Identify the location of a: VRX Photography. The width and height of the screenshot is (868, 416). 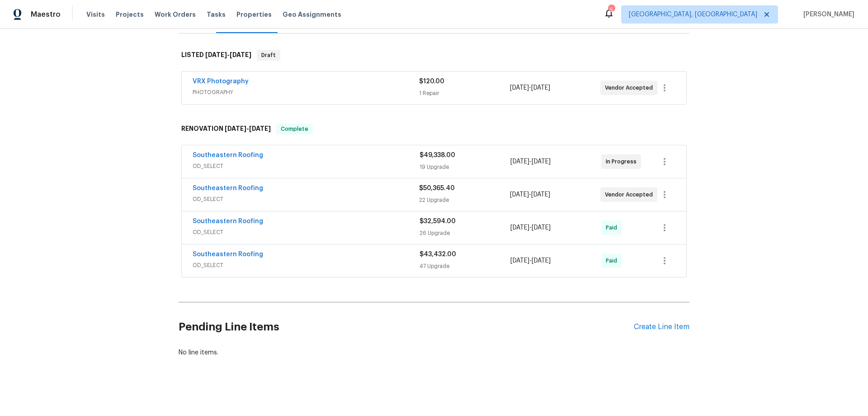
(221, 81).